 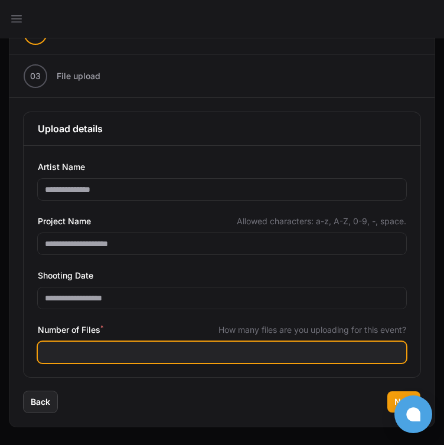 What do you see at coordinates (62, 76) in the screenshot?
I see `button: 03 File upload` at bounding box center [62, 76].